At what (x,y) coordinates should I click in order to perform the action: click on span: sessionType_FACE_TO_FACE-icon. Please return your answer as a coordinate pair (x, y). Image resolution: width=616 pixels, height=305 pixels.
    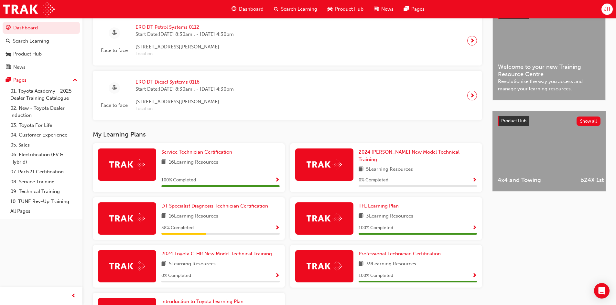
    Looking at the image, I should click on (114, 88).